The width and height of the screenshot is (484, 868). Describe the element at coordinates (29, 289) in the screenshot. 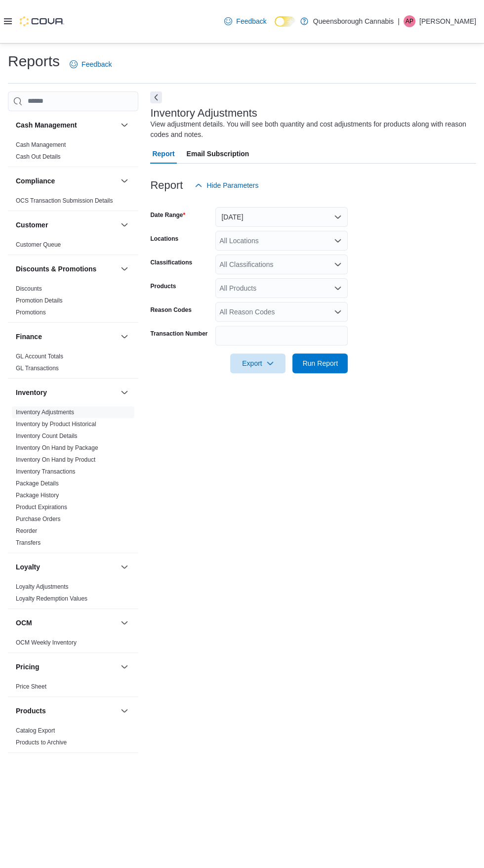

I see `a: Discounts` at that location.